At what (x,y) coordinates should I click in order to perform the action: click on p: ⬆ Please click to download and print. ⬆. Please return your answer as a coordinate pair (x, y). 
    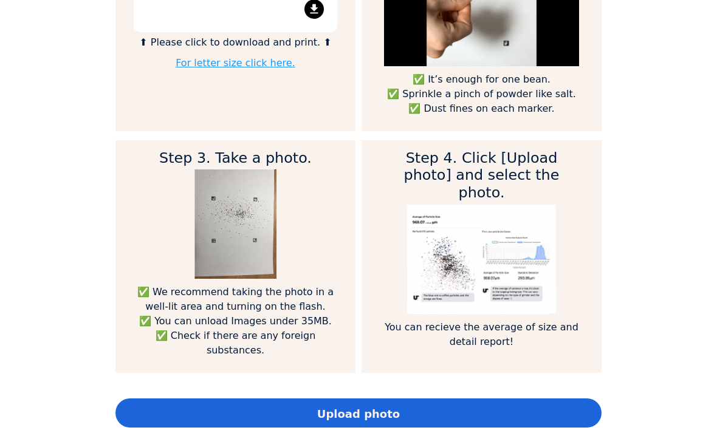
    Looking at the image, I should click on (235, 43).